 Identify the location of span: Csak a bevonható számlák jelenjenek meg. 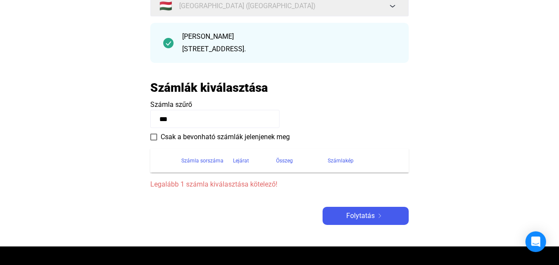
(225, 137).